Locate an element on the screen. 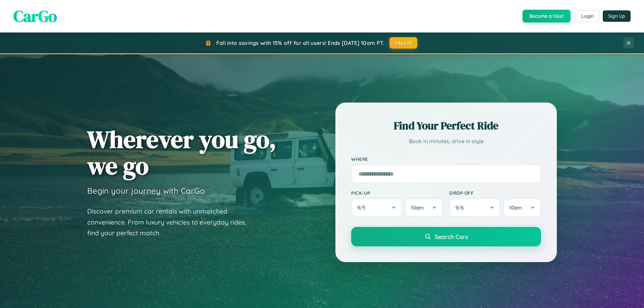  h2: Find Your Perfect Ride is located at coordinates (446, 126).